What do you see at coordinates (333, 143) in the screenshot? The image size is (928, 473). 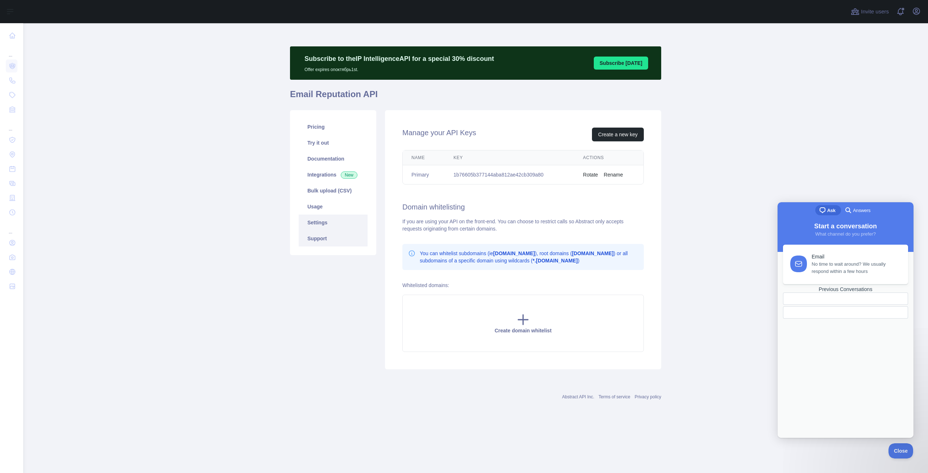 I see `a: Try it out` at bounding box center [333, 143].